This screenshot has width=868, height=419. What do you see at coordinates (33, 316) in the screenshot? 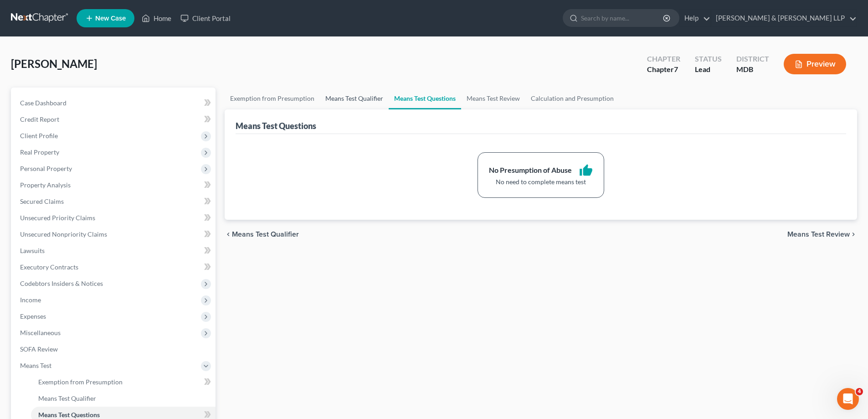
I see `span: Expenses` at bounding box center [33, 316].